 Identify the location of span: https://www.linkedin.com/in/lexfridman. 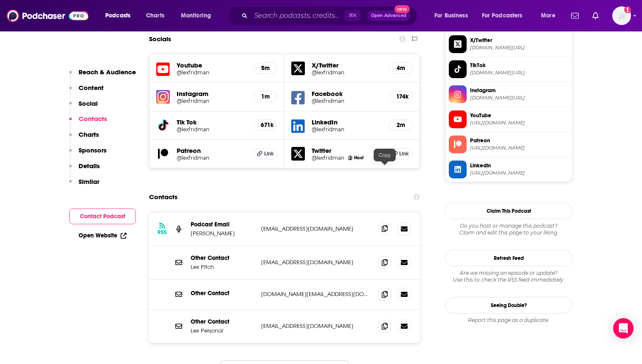
(519, 173).